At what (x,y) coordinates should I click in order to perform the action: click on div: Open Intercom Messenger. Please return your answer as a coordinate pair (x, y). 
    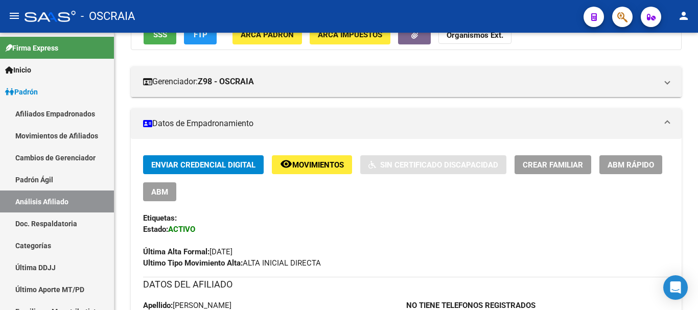
    Looking at the image, I should click on (676, 288).